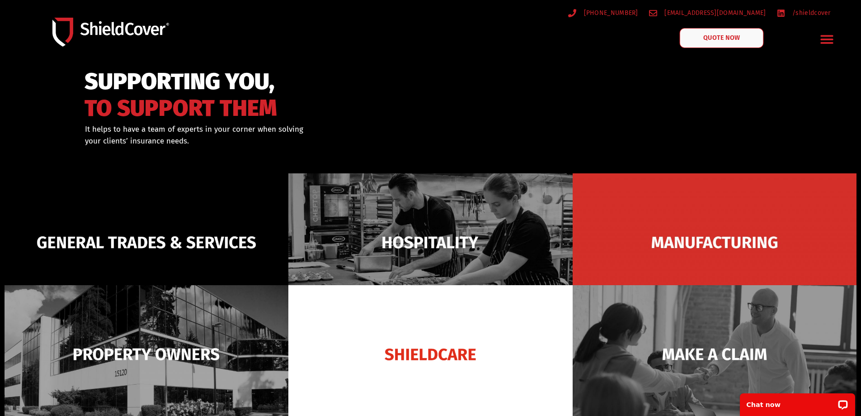 The height and width of the screenshot is (416, 861). Describe the element at coordinates (722, 38) in the screenshot. I see `span: QUOTE NOW` at that location.